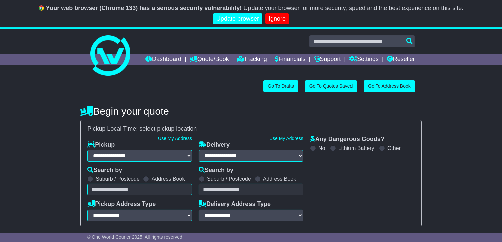 The image size is (502, 242). Describe the element at coordinates (347, 139) in the screenshot. I see `label: Any Dangerous Goods?` at that location.